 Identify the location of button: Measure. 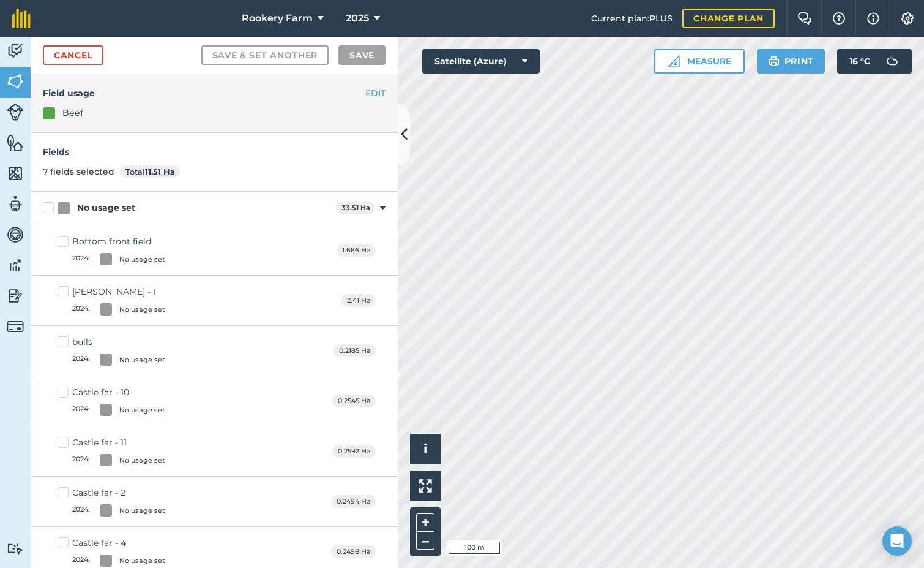
(700, 62).